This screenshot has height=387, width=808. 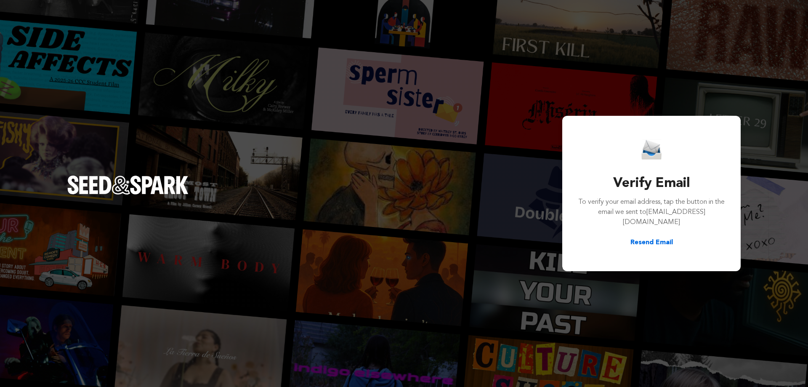 I want to click on img: Seed&Spark Email Icon, so click(x=652, y=149).